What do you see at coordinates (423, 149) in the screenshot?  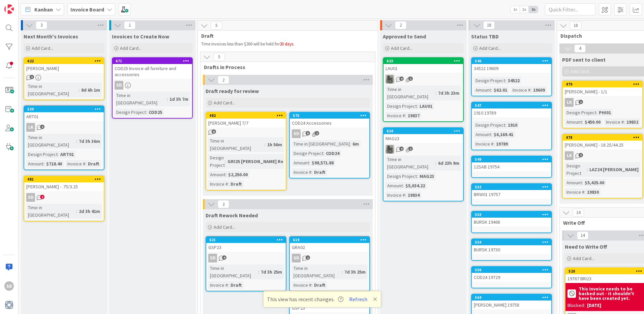 I see `div: PA` at bounding box center [423, 149].